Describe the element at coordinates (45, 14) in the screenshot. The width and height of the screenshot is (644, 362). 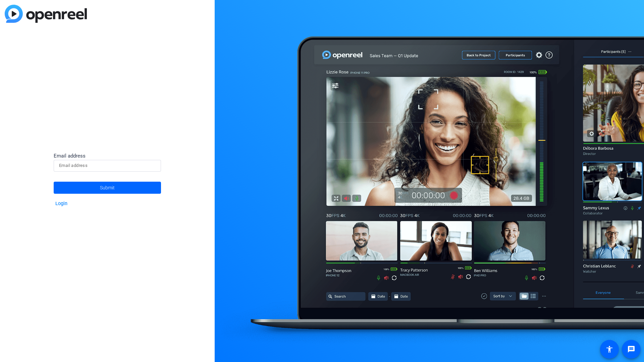
I see `img: blue-gradient.svg` at that location.